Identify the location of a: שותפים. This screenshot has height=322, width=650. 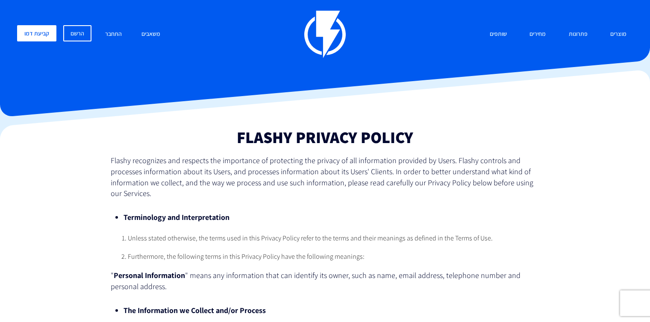
(499, 34).